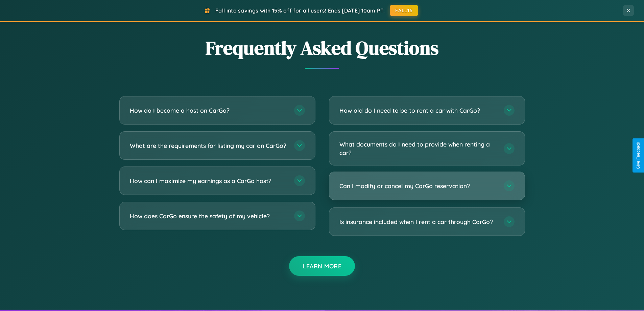 The image size is (644, 311). Describe the element at coordinates (322, 48) in the screenshot. I see `h2: Frequently Asked Questions` at that location.